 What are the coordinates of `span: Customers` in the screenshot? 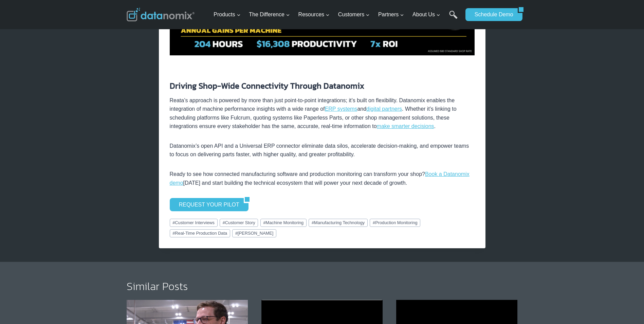 It's located at (354, 14).